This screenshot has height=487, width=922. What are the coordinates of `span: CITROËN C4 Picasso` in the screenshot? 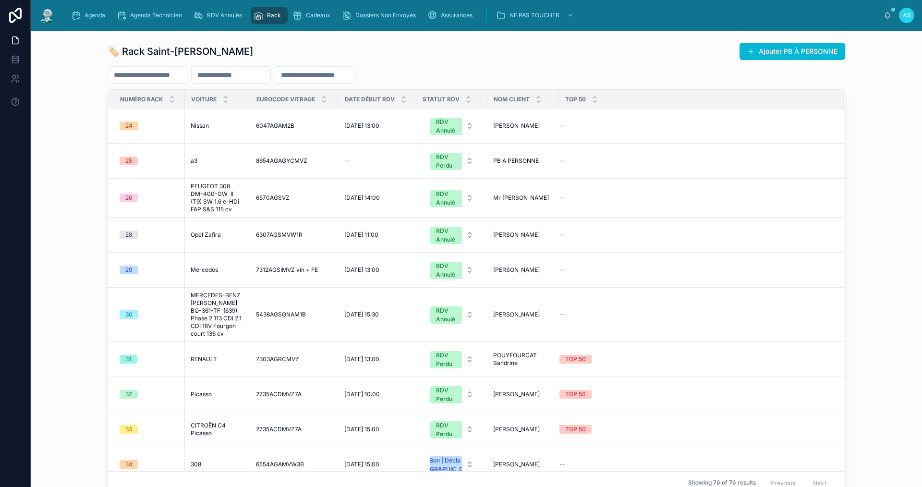 It's located at (217, 429).